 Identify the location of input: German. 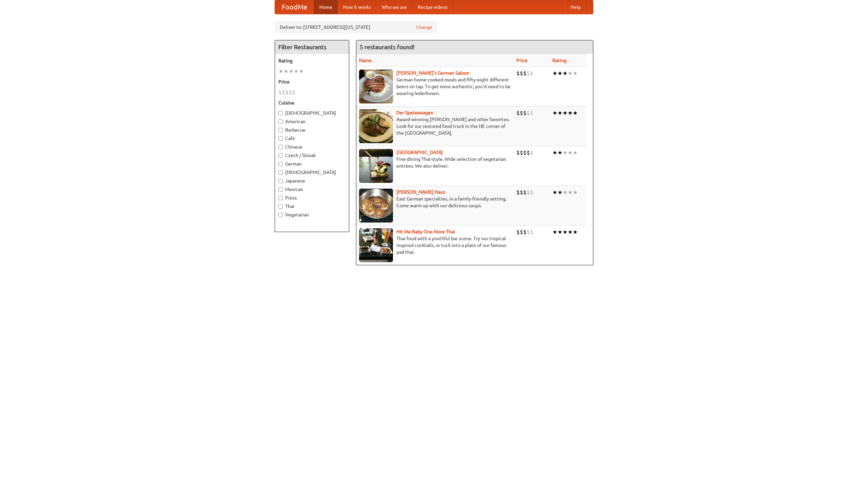
(280, 164).